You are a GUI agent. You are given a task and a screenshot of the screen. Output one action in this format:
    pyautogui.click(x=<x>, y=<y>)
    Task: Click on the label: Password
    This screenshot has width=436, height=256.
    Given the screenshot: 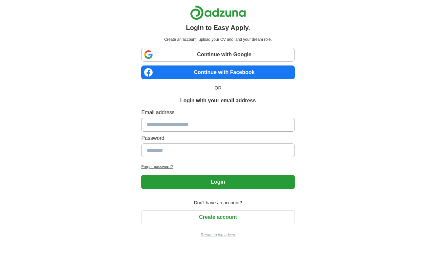 What is the action you would take?
    pyautogui.click(x=218, y=138)
    